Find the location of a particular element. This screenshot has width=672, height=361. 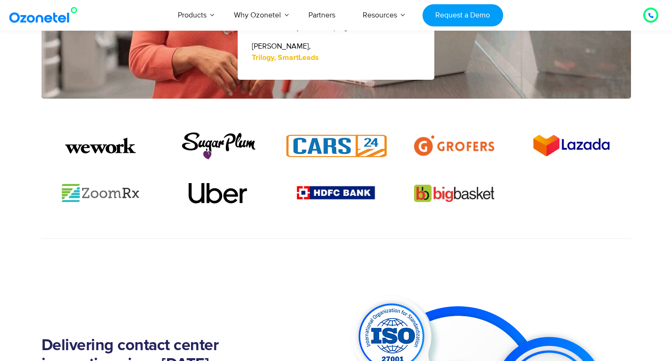

span: I cannot say enough about how they have gone above and beyond in helping us out. is located at coordinates (330, 22).